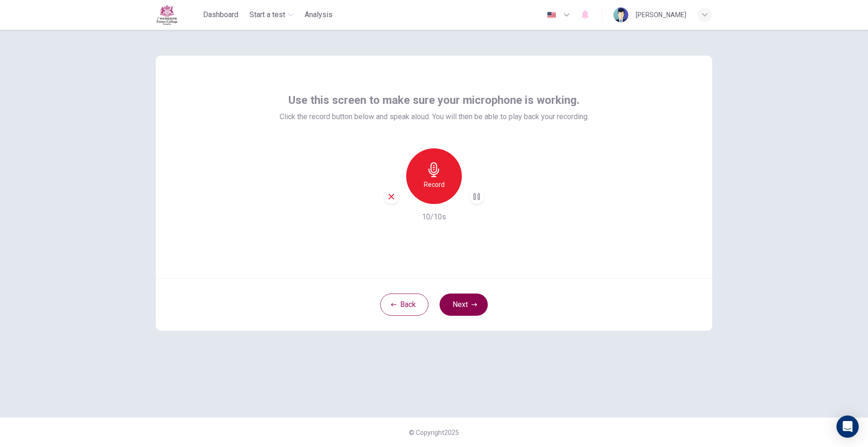  I want to click on span: Start a test, so click(267, 15).